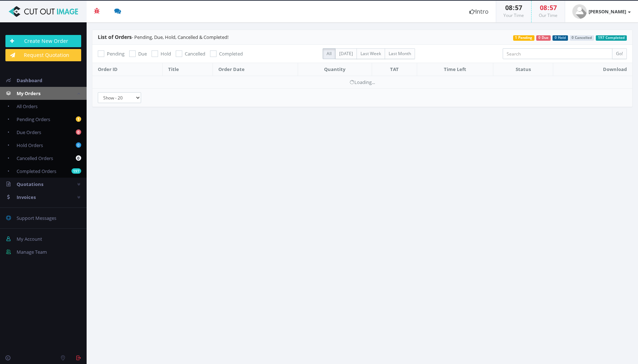 The height and width of the screenshot is (364, 638). What do you see at coordinates (33, 119) in the screenshot?
I see `span: Pending Orders` at bounding box center [33, 119].